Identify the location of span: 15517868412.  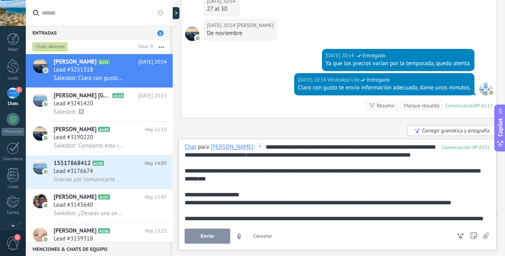
(72, 163).